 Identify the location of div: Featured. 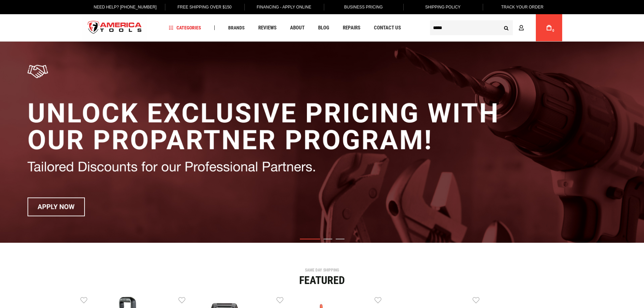
(322, 280).